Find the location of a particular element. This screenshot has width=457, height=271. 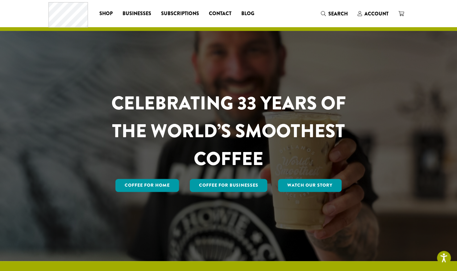

a: Watch Our Story is located at coordinates (310, 185).